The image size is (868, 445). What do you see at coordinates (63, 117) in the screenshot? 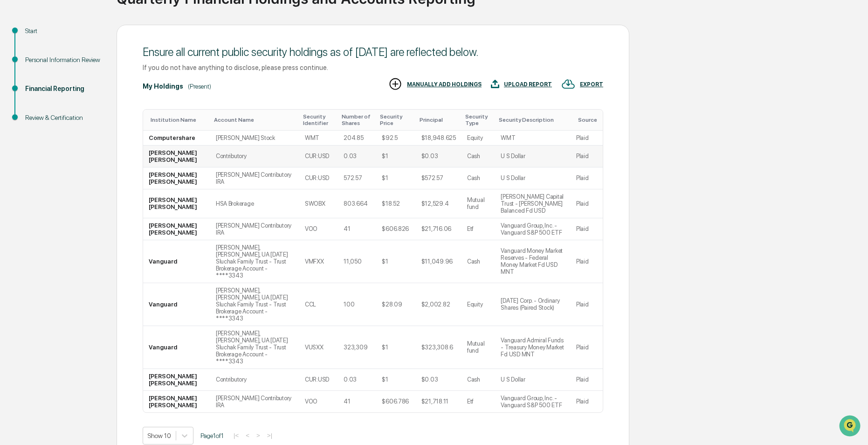
I see `div: Review & Certification` at bounding box center [63, 117].